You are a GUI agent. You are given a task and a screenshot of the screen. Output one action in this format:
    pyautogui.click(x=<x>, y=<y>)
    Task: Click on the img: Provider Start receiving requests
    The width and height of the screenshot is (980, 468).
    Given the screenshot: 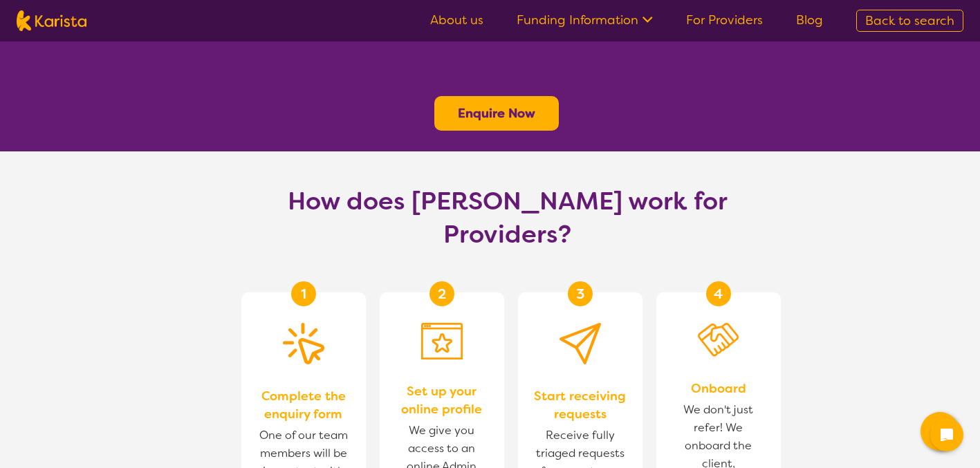 What is the action you would take?
    pyautogui.click(x=580, y=343)
    